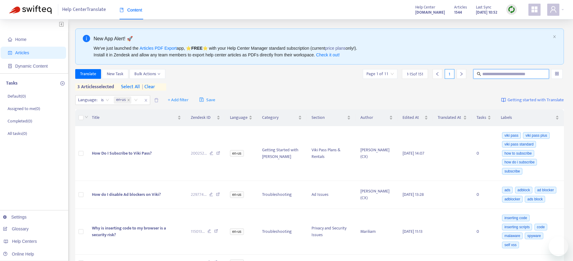 The width and height of the screenshot is (573, 261). Describe the element at coordinates (134, 118) in the screenshot. I see `span: Title` at that location.